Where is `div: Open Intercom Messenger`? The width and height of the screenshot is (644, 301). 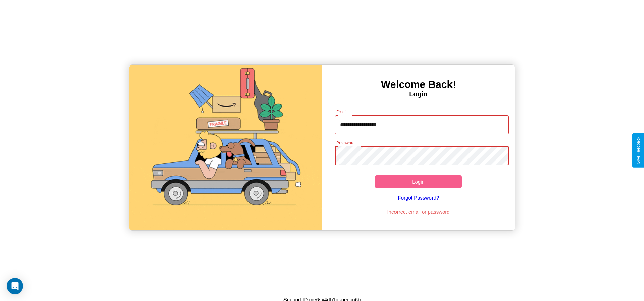 div: Open Intercom Messenger is located at coordinates (15, 286).